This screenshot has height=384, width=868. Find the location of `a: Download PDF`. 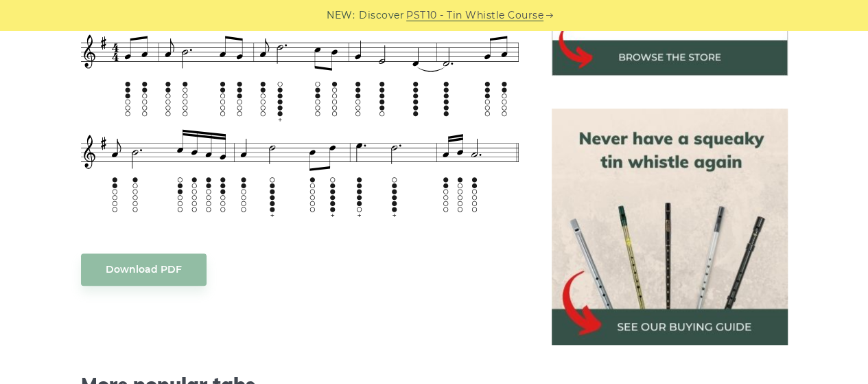

a: Download PDF is located at coordinates (144, 269).